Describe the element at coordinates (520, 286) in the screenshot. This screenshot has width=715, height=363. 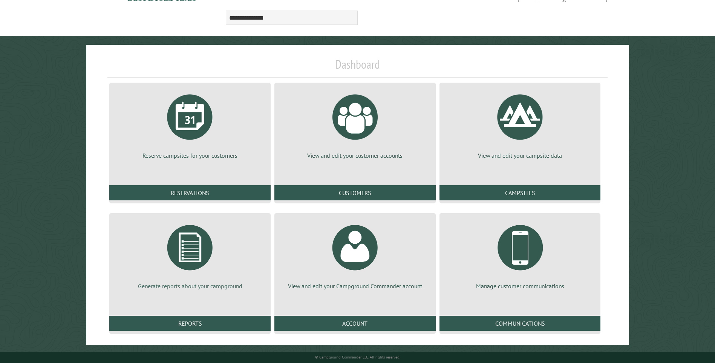
I see `p: Manage customer communications` at that location.